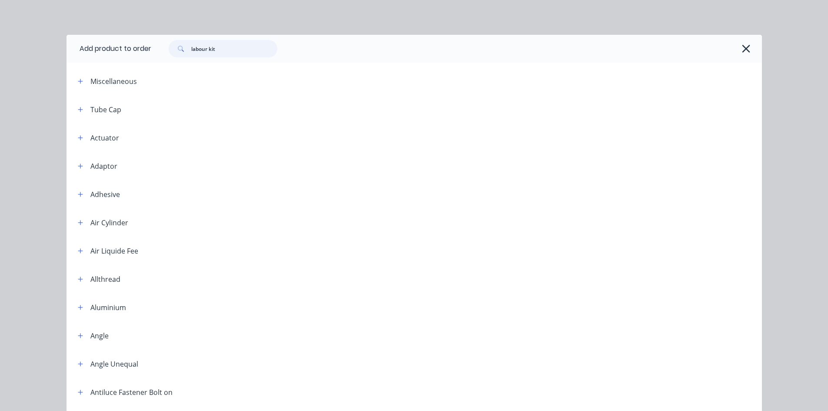 Image resolution: width=828 pixels, height=411 pixels. What do you see at coordinates (105, 194) in the screenshot?
I see `div: Adhesive` at bounding box center [105, 194].